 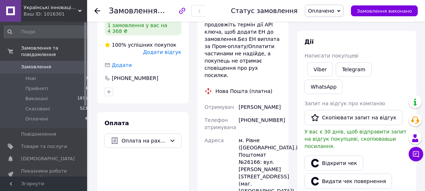 I want to click on span: Оплата на рахунок, so click(x=144, y=141).